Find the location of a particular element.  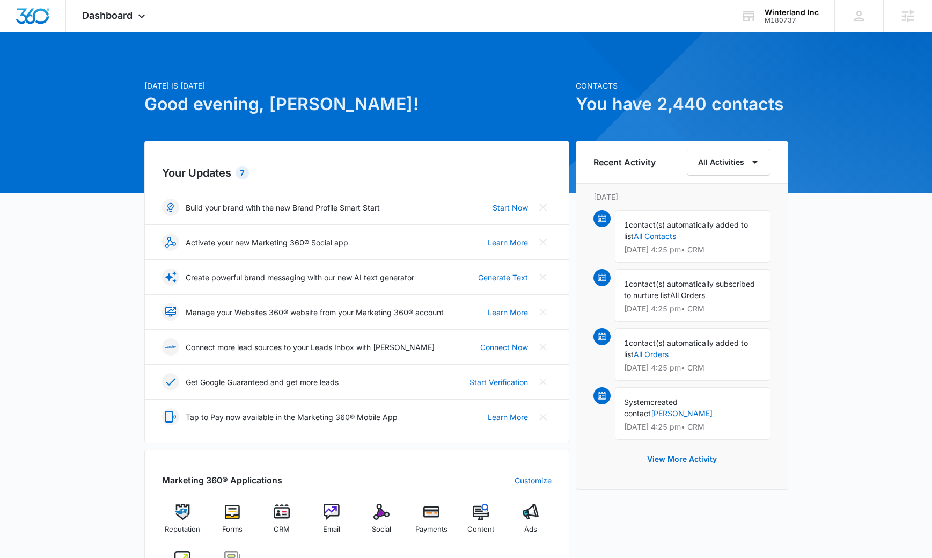

button: All Activities is located at coordinates (729, 162).